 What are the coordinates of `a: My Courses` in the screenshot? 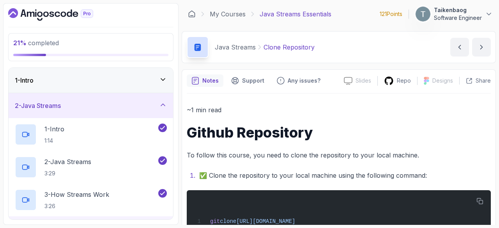 It's located at (228, 14).